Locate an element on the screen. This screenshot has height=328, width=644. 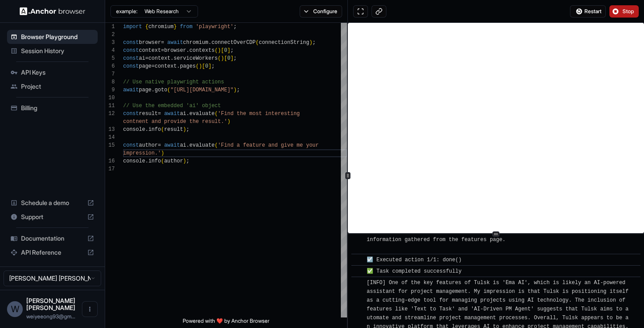
span: // Use native playwright actions is located at coordinates (174, 82).